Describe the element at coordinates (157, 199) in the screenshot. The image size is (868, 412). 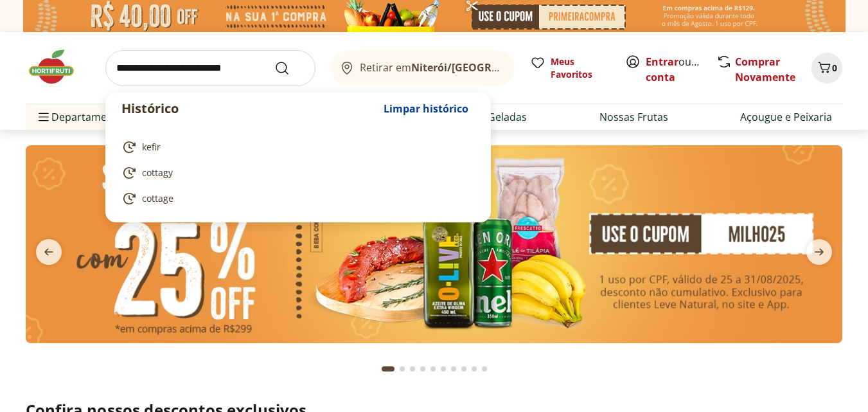
I see `span: cottage` at that location.